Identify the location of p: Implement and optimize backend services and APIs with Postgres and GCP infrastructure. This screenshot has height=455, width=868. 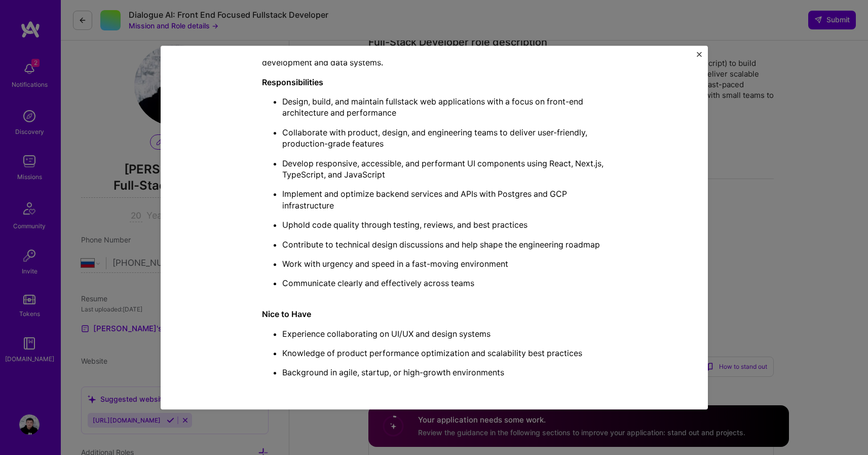
(444, 200).